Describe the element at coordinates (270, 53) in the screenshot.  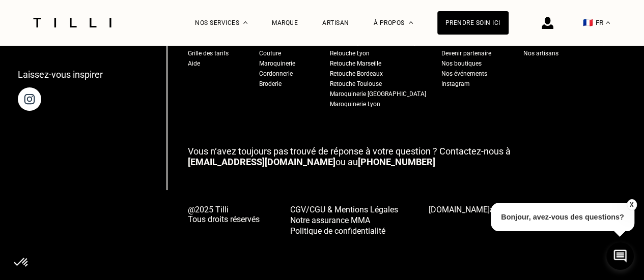
I see `div: Couture` at that location.